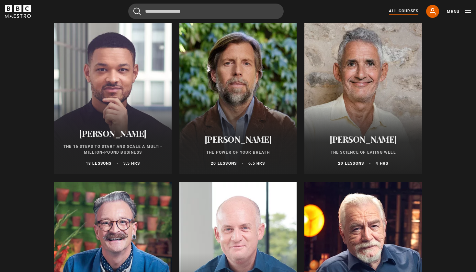 Image resolution: width=476 pixels, height=272 pixels. What do you see at coordinates (137, 11) in the screenshot?
I see `button: Submit the search query` at bounding box center [137, 11].